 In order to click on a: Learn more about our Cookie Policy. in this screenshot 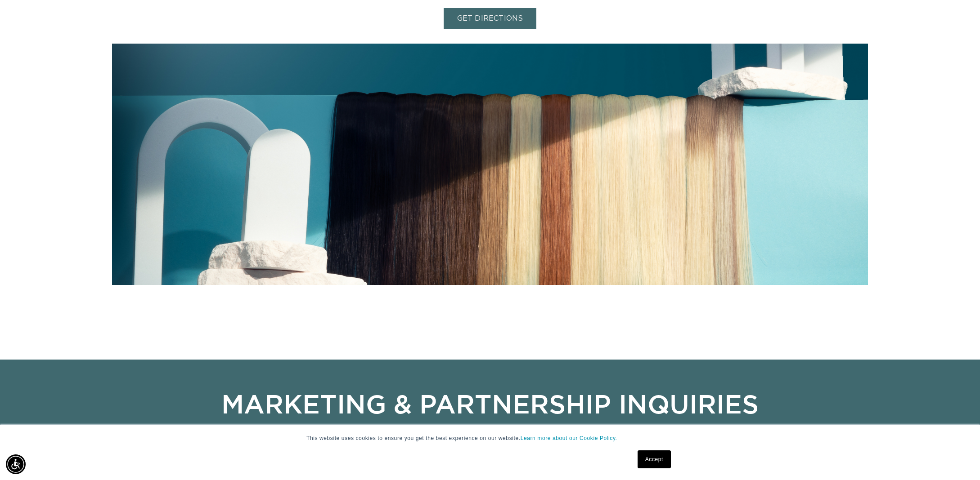, I will do `click(569, 438)`.